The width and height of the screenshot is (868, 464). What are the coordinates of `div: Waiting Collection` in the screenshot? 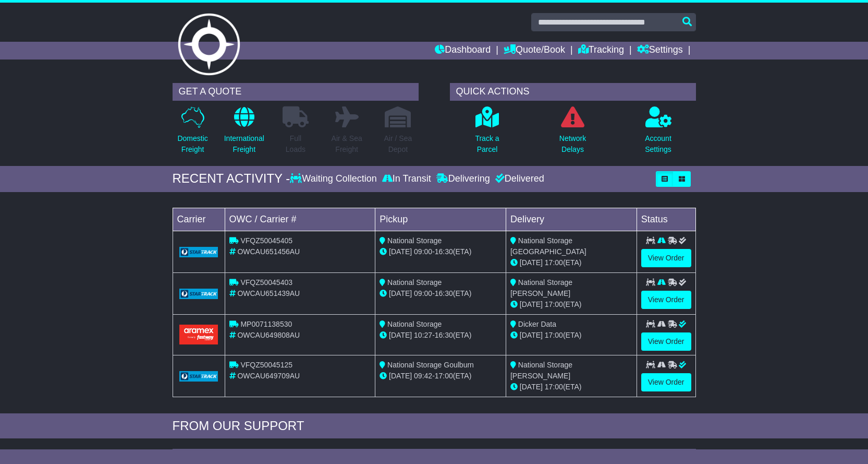 It's located at (334, 179).